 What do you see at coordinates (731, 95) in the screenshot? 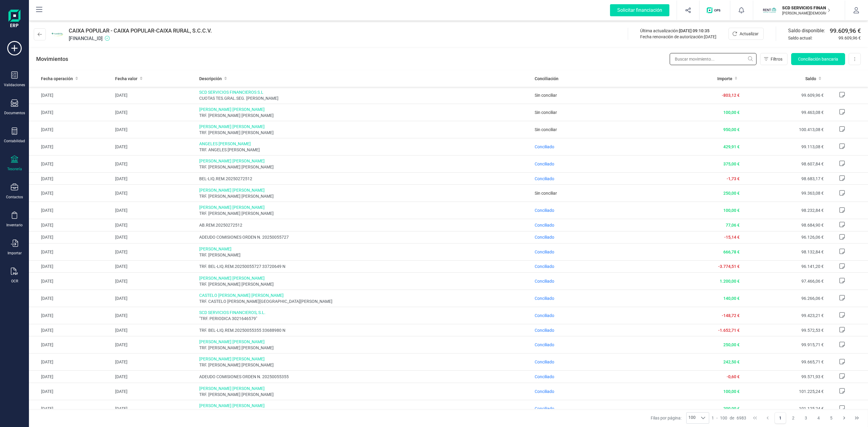
I see `span: -803,12 €` at bounding box center [731, 95].